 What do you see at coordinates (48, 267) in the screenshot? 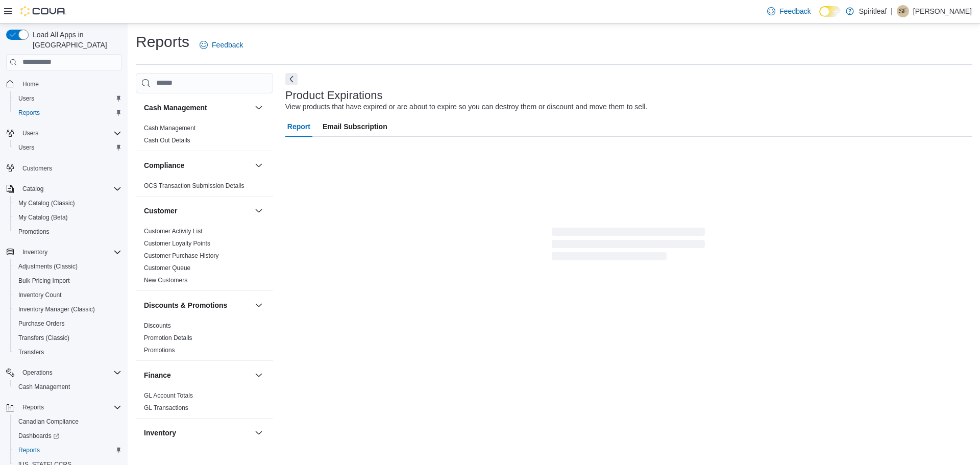
I see `a: Adjustments (Classic)` at bounding box center [48, 267].